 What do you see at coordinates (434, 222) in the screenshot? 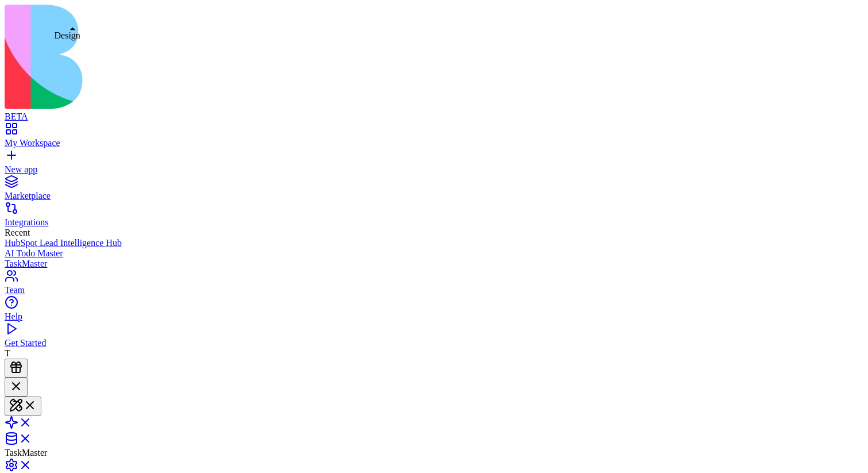
I see `div: Integrations` at bounding box center [434, 222].